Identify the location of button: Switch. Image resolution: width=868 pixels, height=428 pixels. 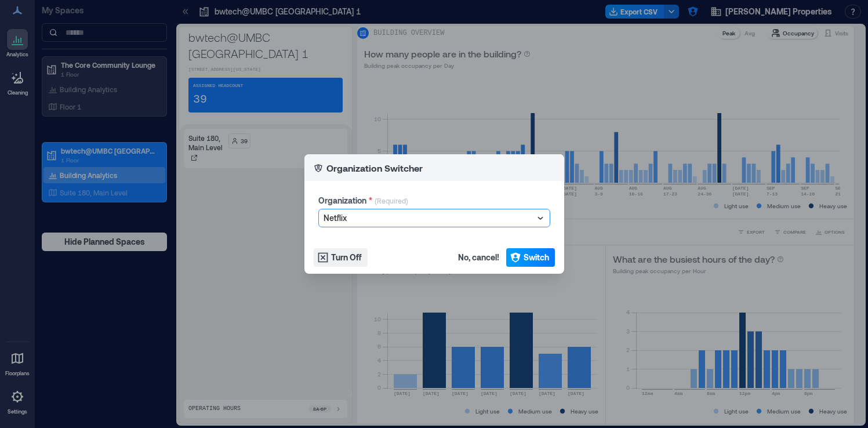
(531, 258).